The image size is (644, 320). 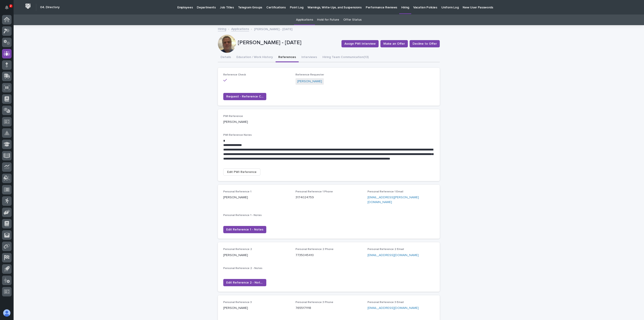 What do you see at coordinates (386, 250) in the screenshot?
I see `span: Personal Reference 2 Email` at bounding box center [386, 250].